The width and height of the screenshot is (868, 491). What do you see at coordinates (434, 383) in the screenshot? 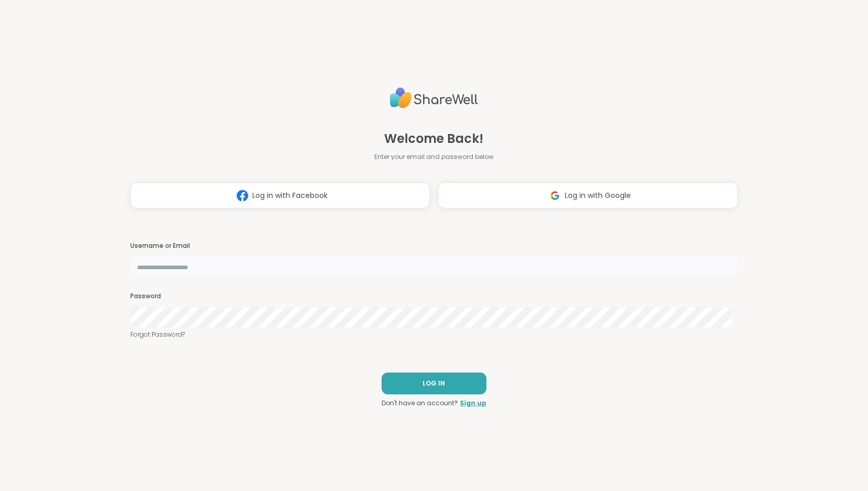
I see `button: LOG IN` at bounding box center [434, 383].